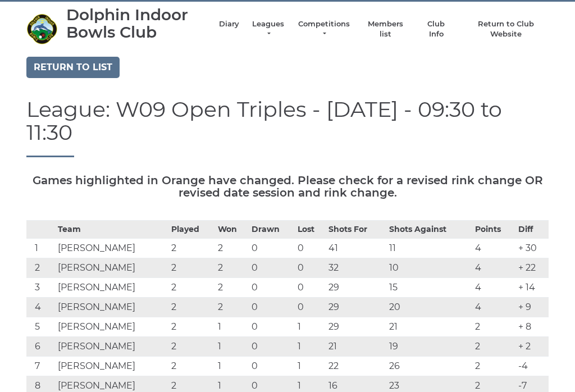 This screenshot has height=392, width=575. Describe the element at coordinates (229, 24) in the screenshot. I see `a: Diary` at that location.